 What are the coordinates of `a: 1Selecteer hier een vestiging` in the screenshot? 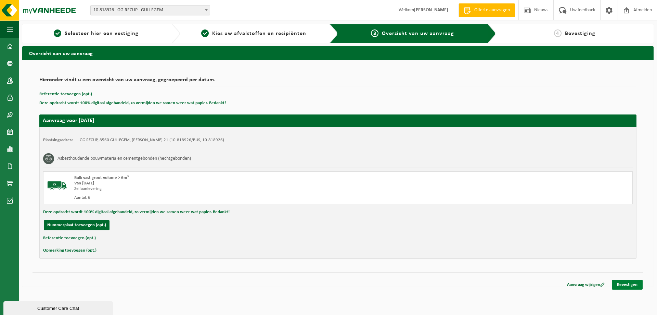 It's located at (96, 34).